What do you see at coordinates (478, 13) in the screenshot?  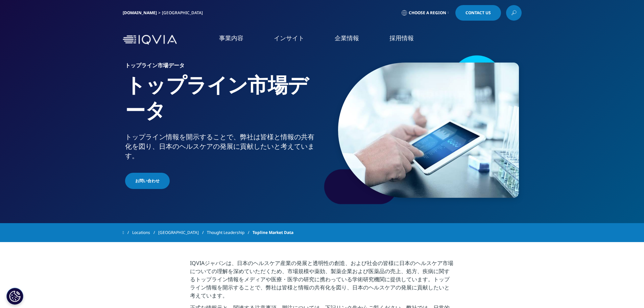 I see `a: Contact Us` at bounding box center [478, 13].